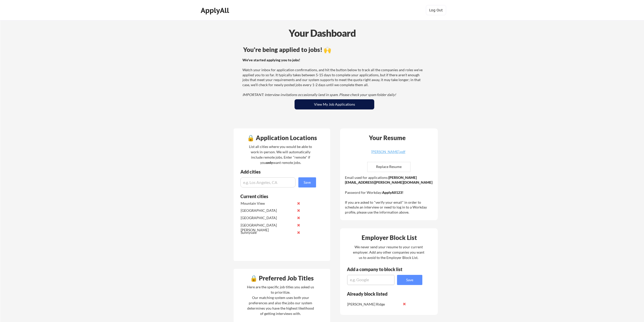 This screenshot has height=322, width=644. What do you see at coordinates (275, 196) in the screenshot?
I see `div: Current cities` at bounding box center [275, 196].